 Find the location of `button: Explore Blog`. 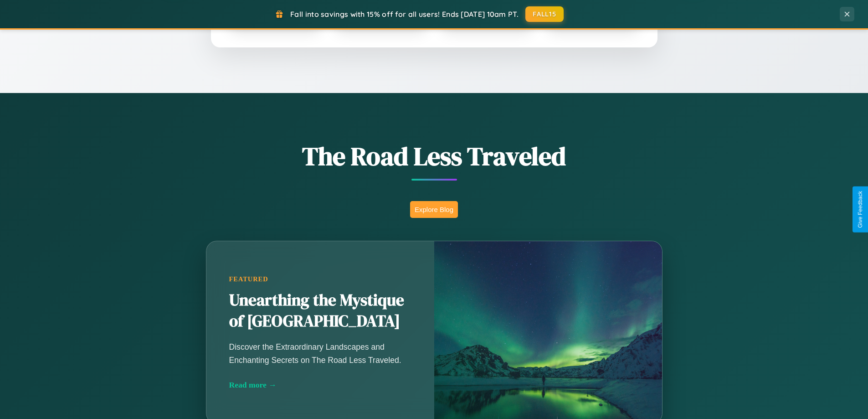

button: Explore Blog is located at coordinates (434, 210).